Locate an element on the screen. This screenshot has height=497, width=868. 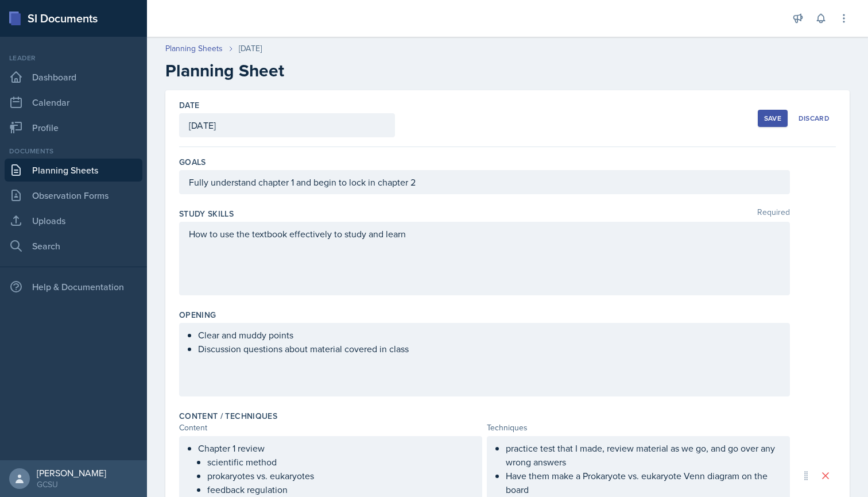
div: Techniques is located at coordinates (639, 428).